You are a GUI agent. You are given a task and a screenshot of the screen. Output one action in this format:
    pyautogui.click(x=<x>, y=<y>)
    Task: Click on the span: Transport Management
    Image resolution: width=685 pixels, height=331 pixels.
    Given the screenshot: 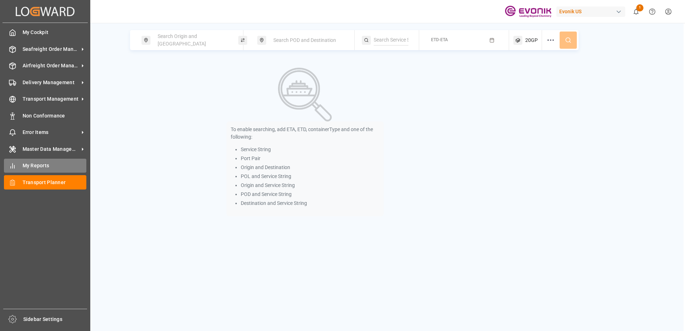 What is the action you would take?
    pyautogui.click(x=51, y=99)
    